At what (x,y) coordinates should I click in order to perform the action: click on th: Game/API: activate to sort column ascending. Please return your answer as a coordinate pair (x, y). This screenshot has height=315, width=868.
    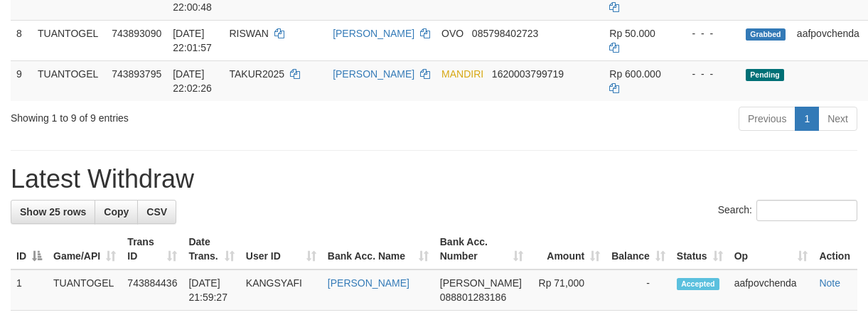
    Looking at the image, I should click on (84, 249).